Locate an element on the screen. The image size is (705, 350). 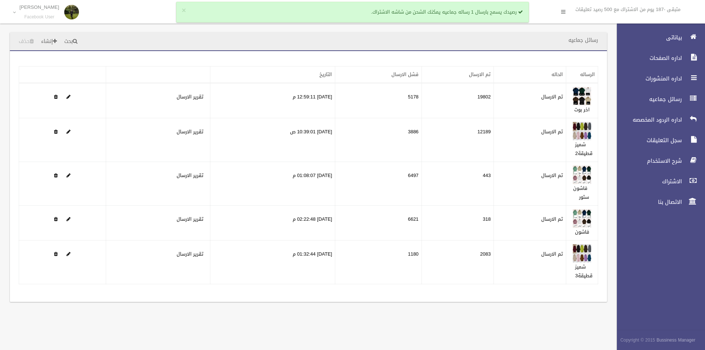
a: اداره المنشورات is located at coordinates (658, 79).